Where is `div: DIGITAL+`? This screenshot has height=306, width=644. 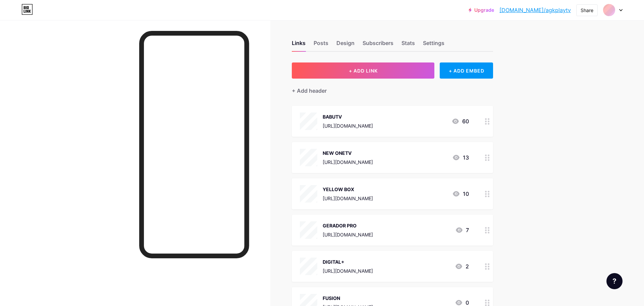
div: DIGITAL+ is located at coordinates (348, 262).